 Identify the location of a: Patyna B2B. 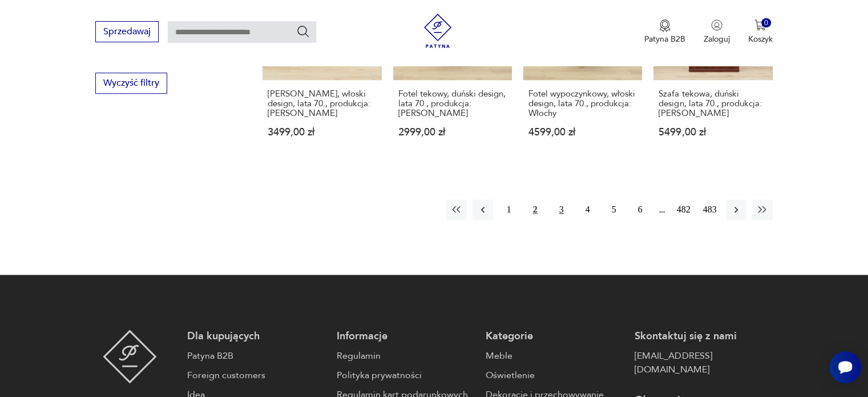
(256, 356).